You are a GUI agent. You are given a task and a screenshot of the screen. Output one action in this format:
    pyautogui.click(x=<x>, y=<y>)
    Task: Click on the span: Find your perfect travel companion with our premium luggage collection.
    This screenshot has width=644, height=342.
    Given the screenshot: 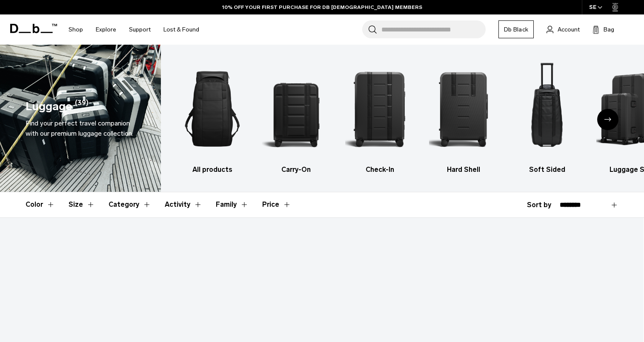 What is the action you would take?
    pyautogui.click(x=79, y=128)
    